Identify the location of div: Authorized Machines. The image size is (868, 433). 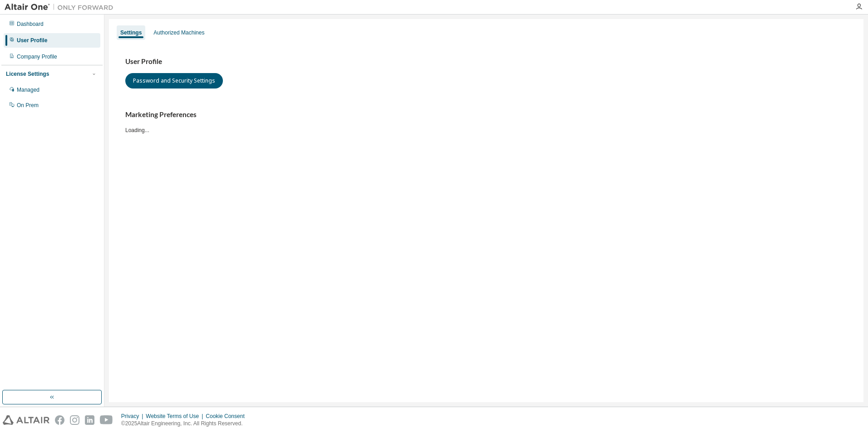
(179, 33).